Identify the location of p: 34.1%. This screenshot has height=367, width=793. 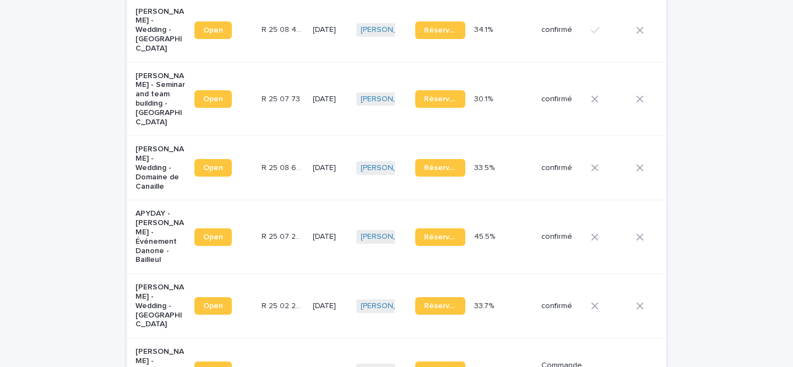
(485, 29).